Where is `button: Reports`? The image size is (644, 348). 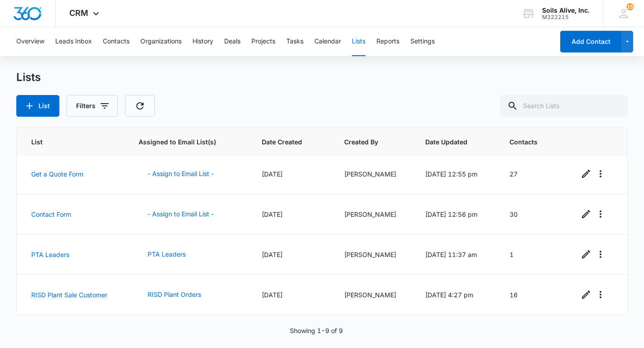 button: Reports is located at coordinates (388, 41).